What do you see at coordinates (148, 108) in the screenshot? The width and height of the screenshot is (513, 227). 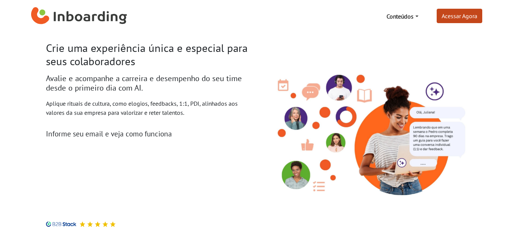 I see `p: Aplique rituais de cultura, como elogios, feedbacks, 1:1, PDI, alinhados aos valores da sua empre...` at bounding box center [148, 108].